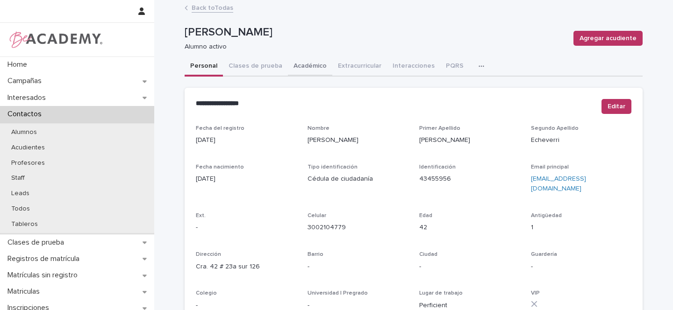 The height and width of the screenshot is (310, 673). What do you see at coordinates (535, 293) in the screenshot?
I see `span: VIP` at bounding box center [535, 293].